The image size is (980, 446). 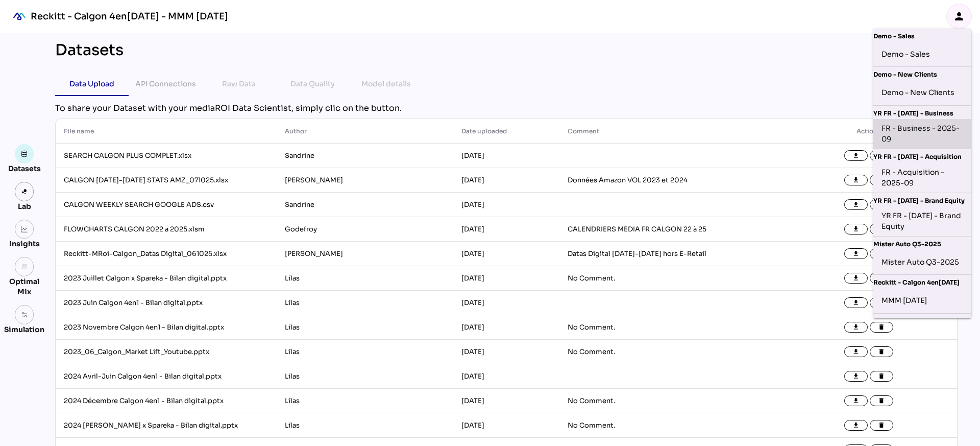 I want to click on div: Model details, so click(x=386, y=84).